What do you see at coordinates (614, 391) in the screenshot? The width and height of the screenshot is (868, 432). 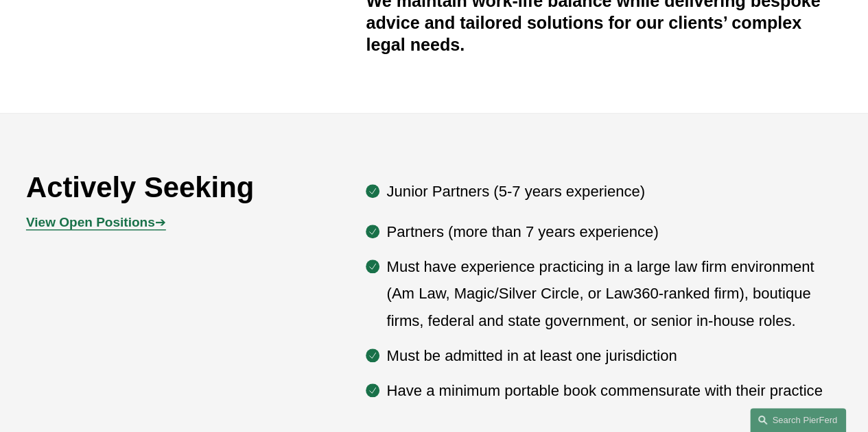 I see `p: Have a minimum portable book commensurate with their practice` at bounding box center [614, 391].